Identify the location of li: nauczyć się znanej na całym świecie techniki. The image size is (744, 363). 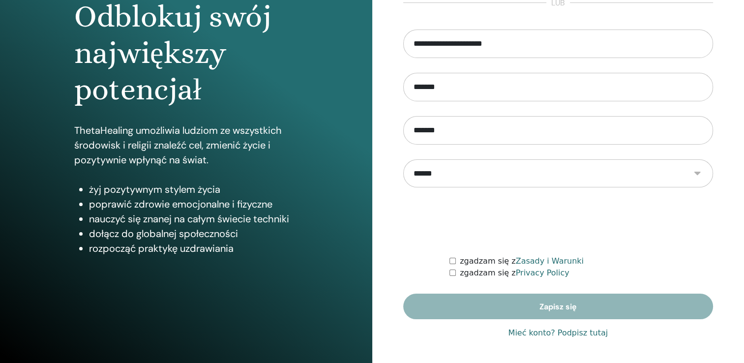
(193, 219).